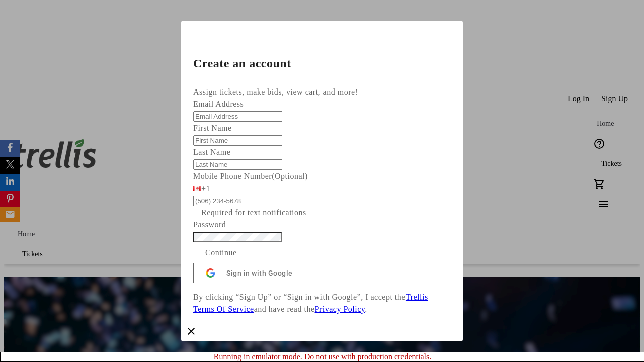 The height and width of the screenshot is (362, 644). Describe the element at coordinates (221, 253) in the screenshot. I see `button: Continue` at that location.